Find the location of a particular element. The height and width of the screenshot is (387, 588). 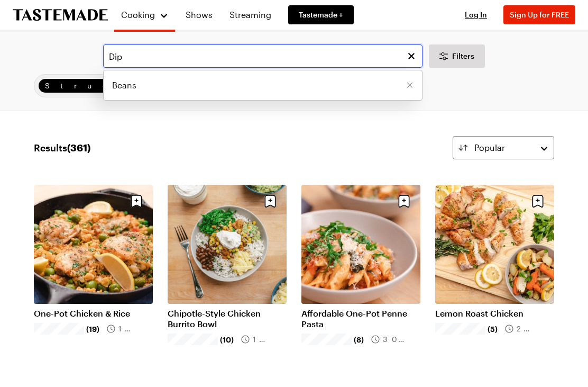

span: Results is located at coordinates (62, 148).